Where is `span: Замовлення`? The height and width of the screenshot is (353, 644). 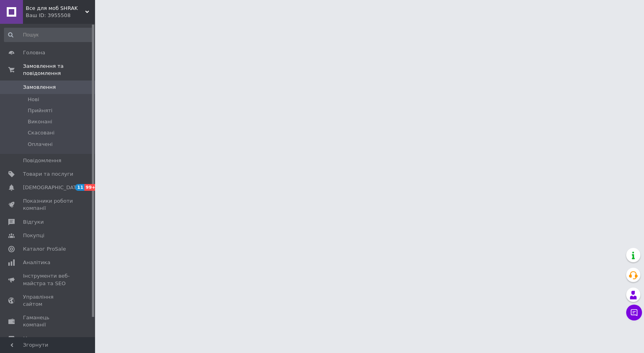
span: Замовлення is located at coordinates (39, 87).